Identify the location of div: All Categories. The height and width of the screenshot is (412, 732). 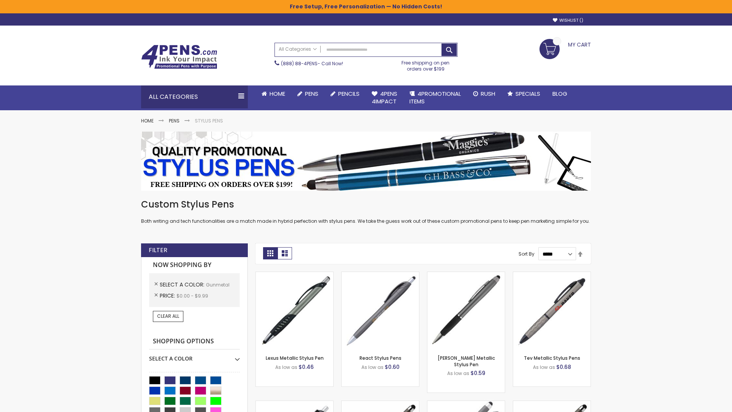
(195, 97).